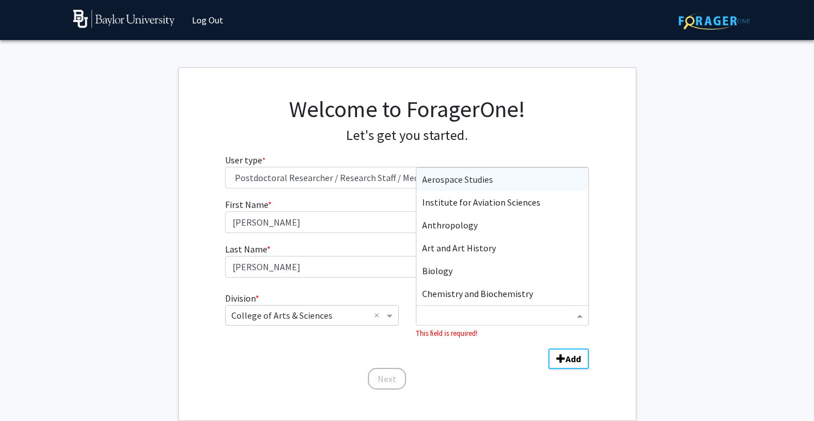  I want to click on ng-select: Department, so click(502, 315).